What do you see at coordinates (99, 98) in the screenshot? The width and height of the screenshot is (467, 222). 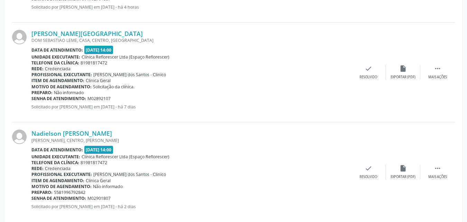 I see `span: M02892107` at bounding box center [99, 98].